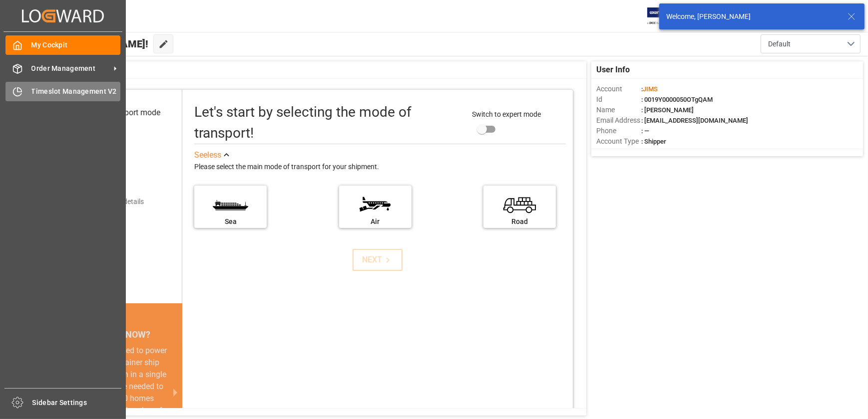 This screenshot has height=419, width=868. What do you see at coordinates (376, 222) in the screenshot?
I see `div: Air` at bounding box center [376, 222].